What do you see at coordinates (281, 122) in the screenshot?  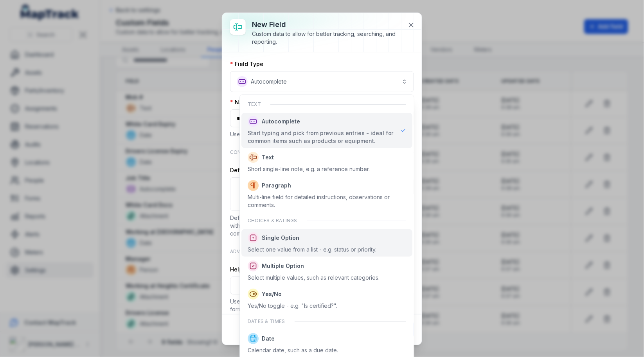 I see `span: Autocomplete` at bounding box center [281, 122].